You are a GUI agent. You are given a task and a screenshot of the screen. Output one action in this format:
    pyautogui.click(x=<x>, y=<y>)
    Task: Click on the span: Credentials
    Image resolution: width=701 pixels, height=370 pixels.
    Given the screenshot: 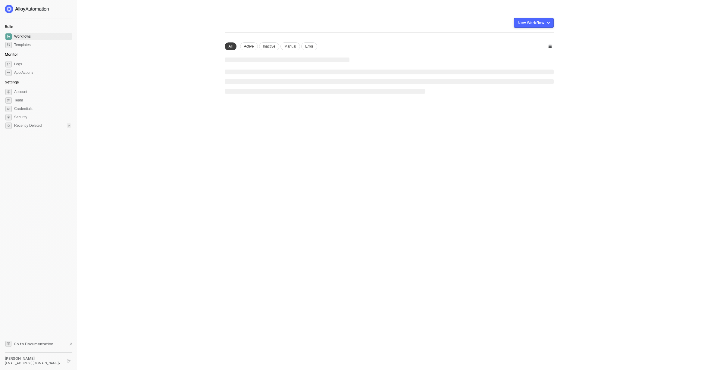 What is the action you would take?
    pyautogui.click(x=42, y=109)
    